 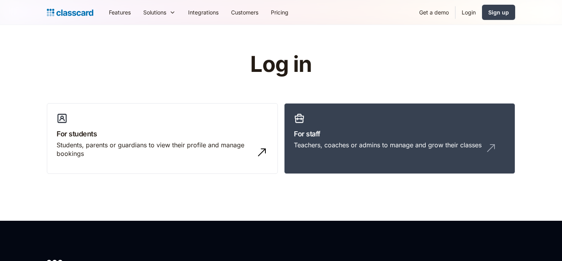 What do you see at coordinates (400, 139) in the screenshot?
I see `a: For staffTeachers, coaches or admins to manage and grow their classes` at bounding box center [400, 139].